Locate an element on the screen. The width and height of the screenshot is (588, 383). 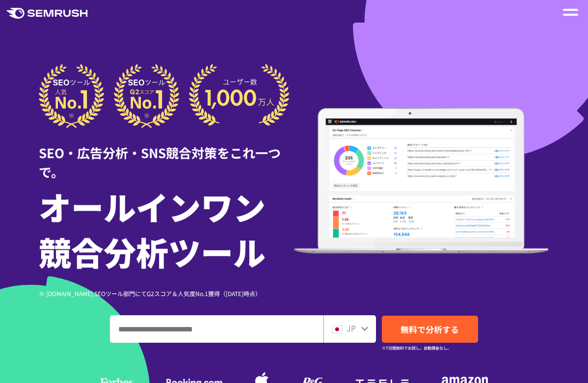
div: SEO・広告分析・SNS競合対策をこれ一つで。 is located at coordinates (166, 155).